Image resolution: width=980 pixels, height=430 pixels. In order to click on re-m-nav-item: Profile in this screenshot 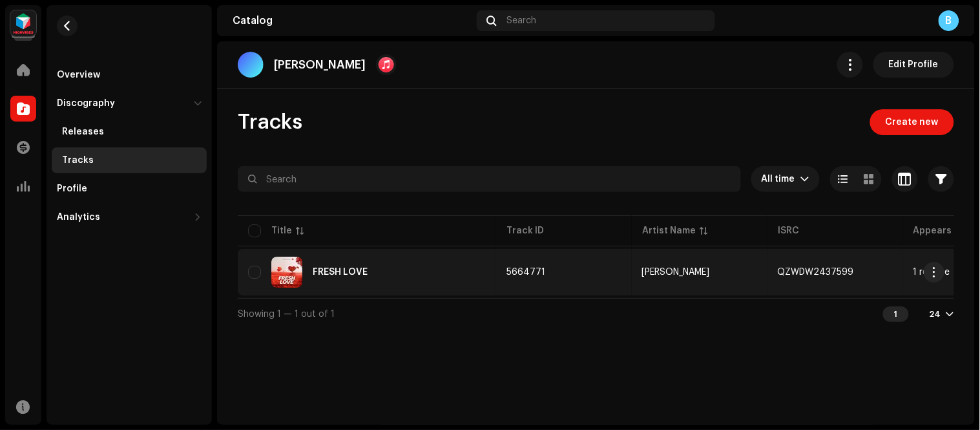, I will do `click(129, 189)`.